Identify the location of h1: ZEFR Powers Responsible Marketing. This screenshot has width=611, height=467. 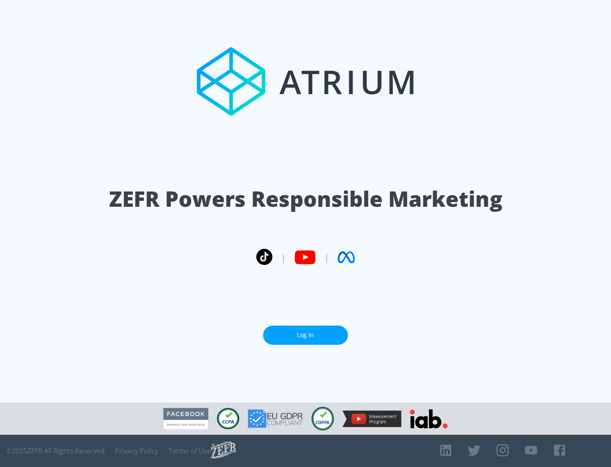
(306, 199).